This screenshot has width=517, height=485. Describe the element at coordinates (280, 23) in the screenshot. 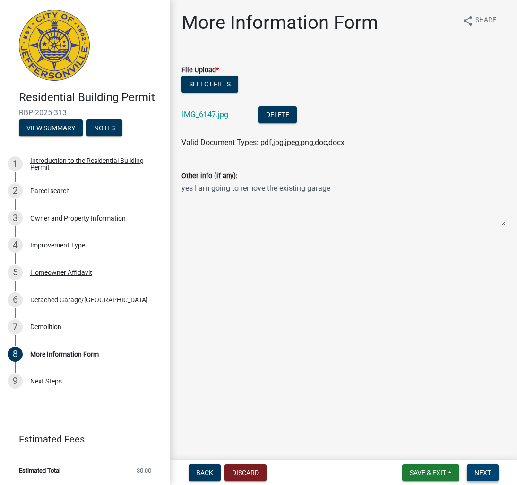

I see `h1: More Information Form` at that location.